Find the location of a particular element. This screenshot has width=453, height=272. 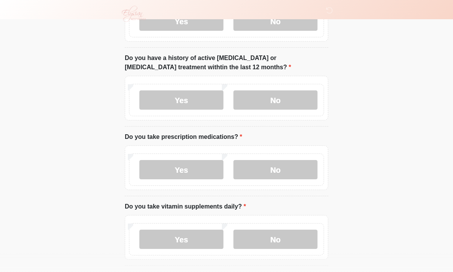

label: Do you take prescription medications? is located at coordinates (184, 137).